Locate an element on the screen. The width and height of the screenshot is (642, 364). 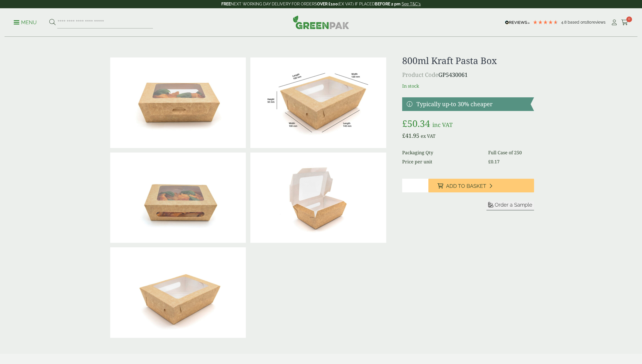
div: 4.78 Stars is located at coordinates (545, 22).